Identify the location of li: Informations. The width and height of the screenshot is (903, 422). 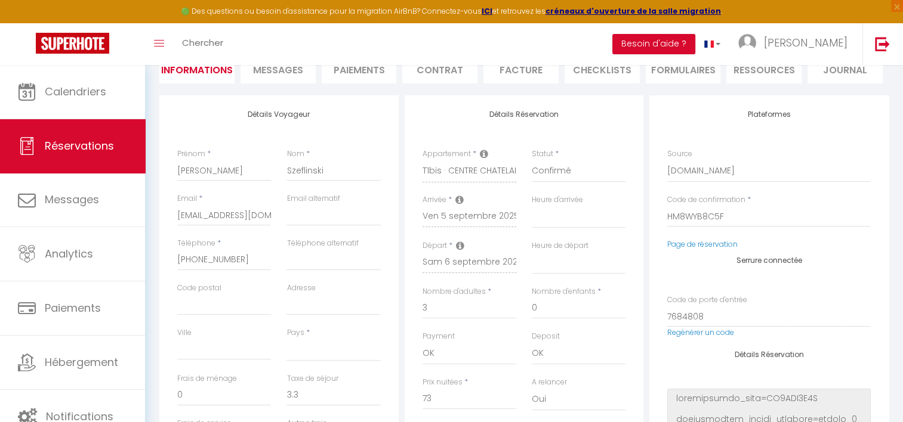
(197, 69).